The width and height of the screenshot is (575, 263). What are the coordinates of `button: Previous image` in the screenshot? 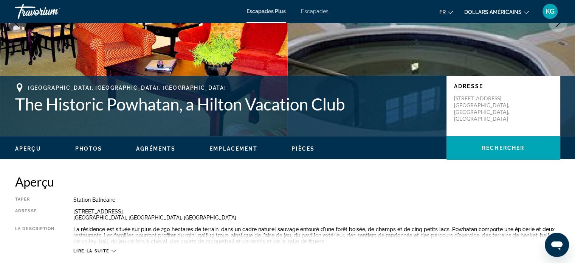 It's located at (17, 23).